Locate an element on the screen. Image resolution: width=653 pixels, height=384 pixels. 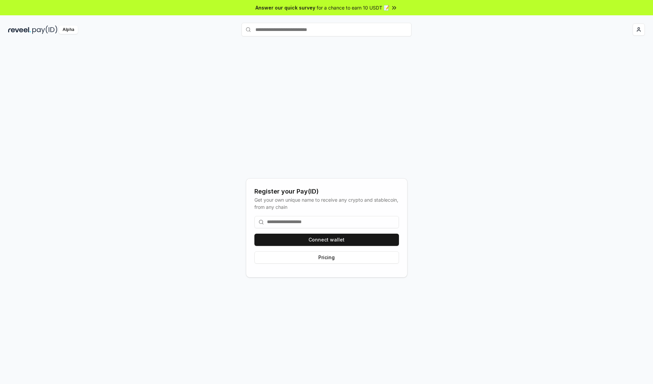
img: pay_id is located at coordinates (45, 30).